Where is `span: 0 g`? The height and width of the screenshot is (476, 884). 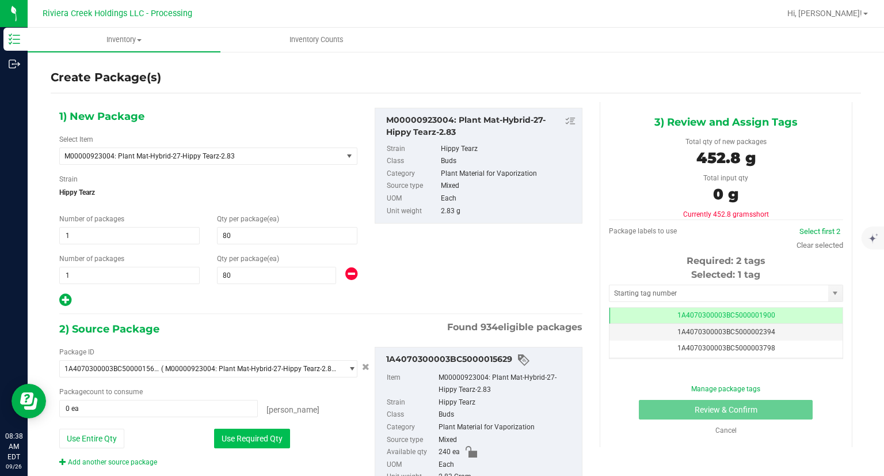
span: 0 g is located at coordinates (726, 194).